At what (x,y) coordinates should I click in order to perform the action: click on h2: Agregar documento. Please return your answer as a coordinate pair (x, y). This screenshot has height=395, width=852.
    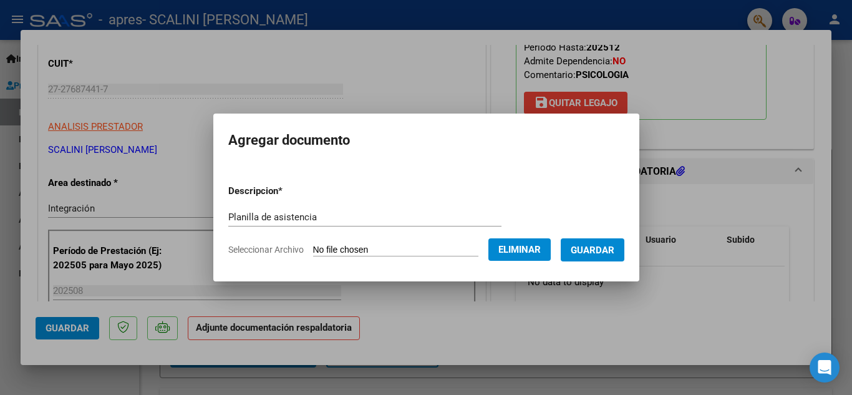
    Looking at the image, I should click on (426, 140).